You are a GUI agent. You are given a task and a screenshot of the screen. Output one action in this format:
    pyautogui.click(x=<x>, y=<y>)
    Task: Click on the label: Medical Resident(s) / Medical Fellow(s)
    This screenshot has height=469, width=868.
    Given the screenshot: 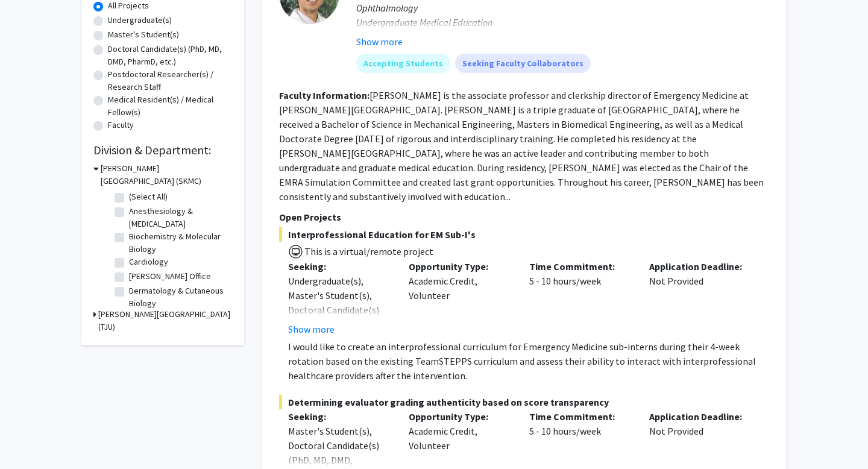 What is the action you would take?
    pyautogui.click(x=170, y=106)
    